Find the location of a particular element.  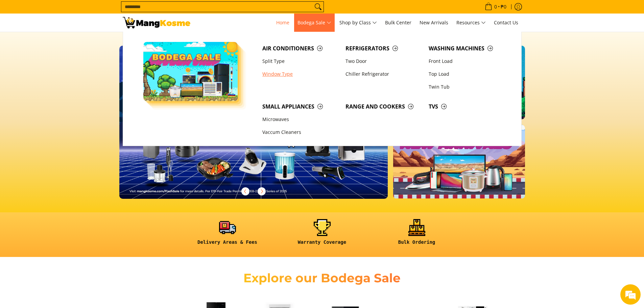

a: Air Conditioners is located at coordinates (301, 48).